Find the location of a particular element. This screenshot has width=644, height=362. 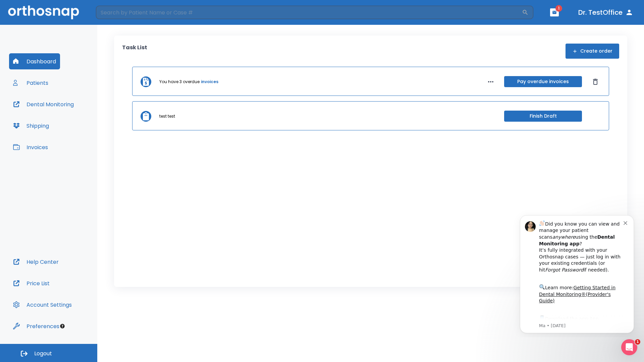

button: Shipping is located at coordinates (31, 126).